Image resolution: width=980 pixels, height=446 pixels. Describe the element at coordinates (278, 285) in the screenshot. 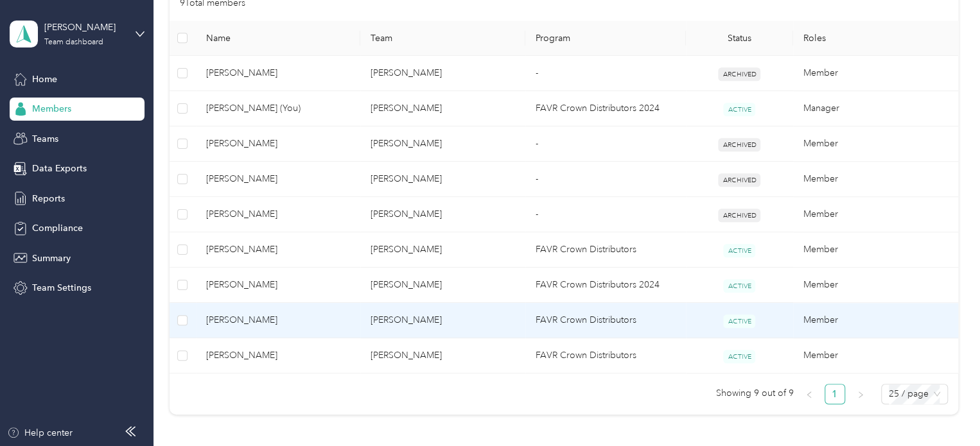

I see `td: Krista L. Holden` at that location.